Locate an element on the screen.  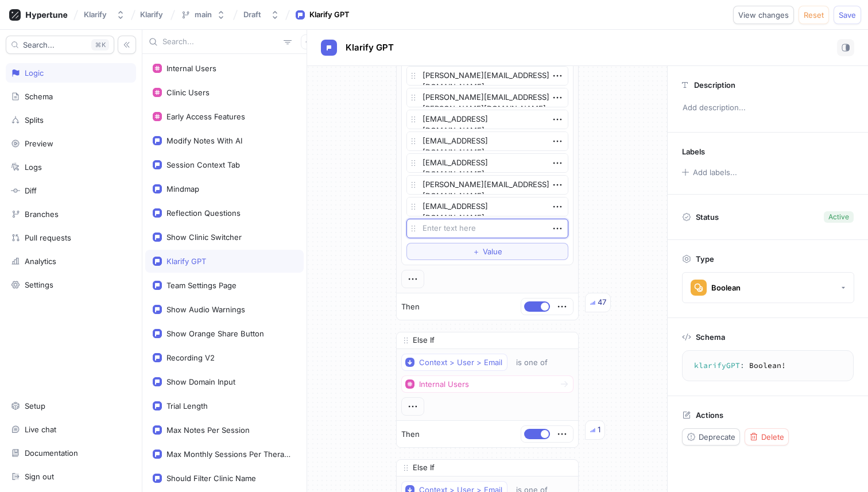
textarea: klarifyGPT: Boolean! is located at coordinates (768, 366).